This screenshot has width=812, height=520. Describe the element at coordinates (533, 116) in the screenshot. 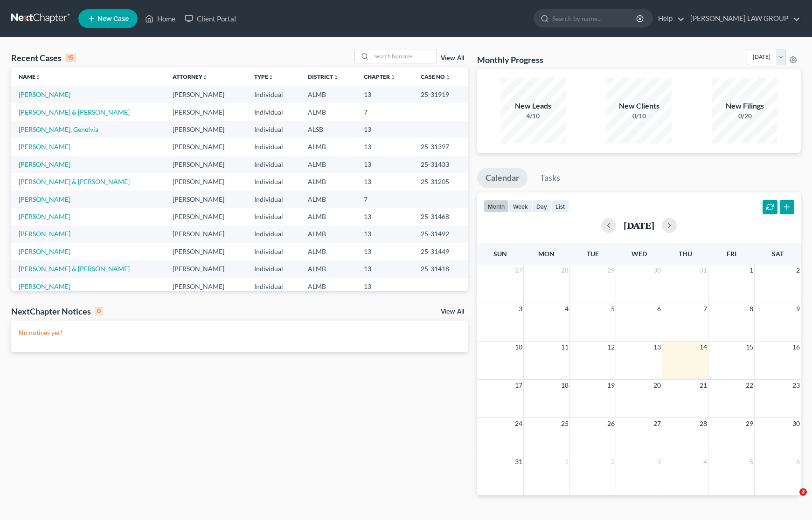

I see `div: 4/10` at that location.